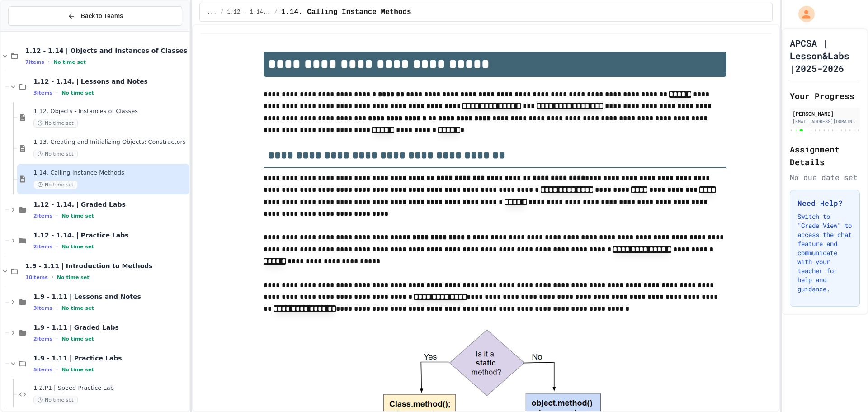 The width and height of the screenshot is (868, 412). I want to click on h2: Your Progress, so click(825, 96).